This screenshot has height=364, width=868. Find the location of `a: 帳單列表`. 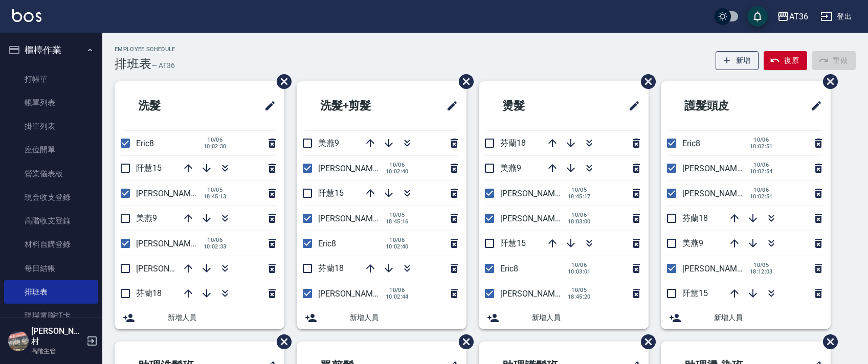

a: 帳單列表 is located at coordinates (51, 103).